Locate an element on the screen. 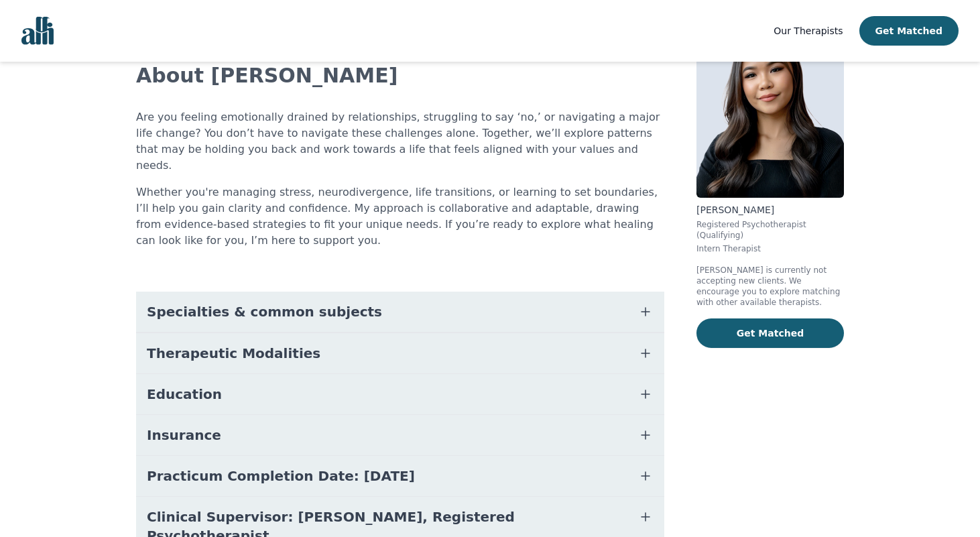 The image size is (980, 537). a: Get Matched is located at coordinates (909, 31).